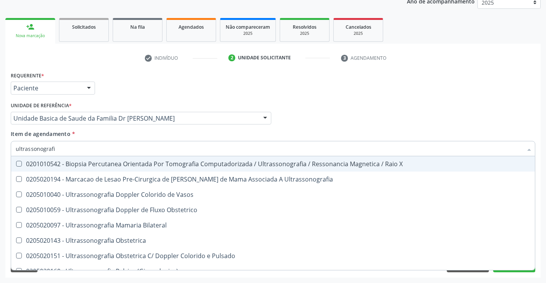 The height and width of the screenshot is (283, 546). I want to click on div: Nova marcação, so click(30, 36).